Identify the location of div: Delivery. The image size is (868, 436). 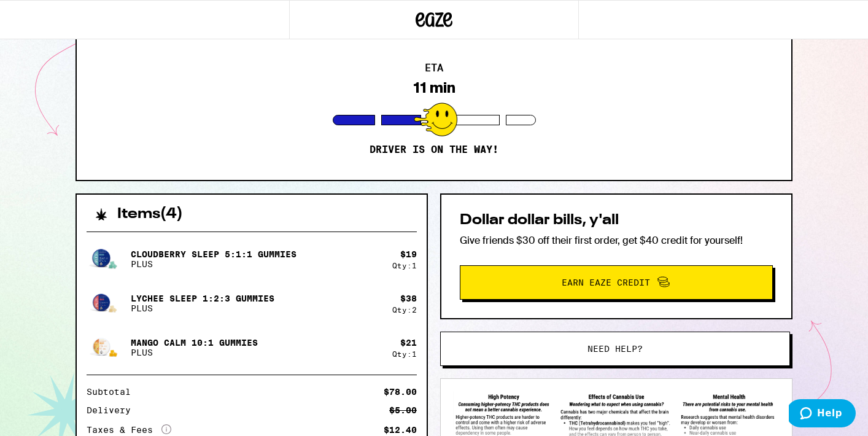
(113, 410).